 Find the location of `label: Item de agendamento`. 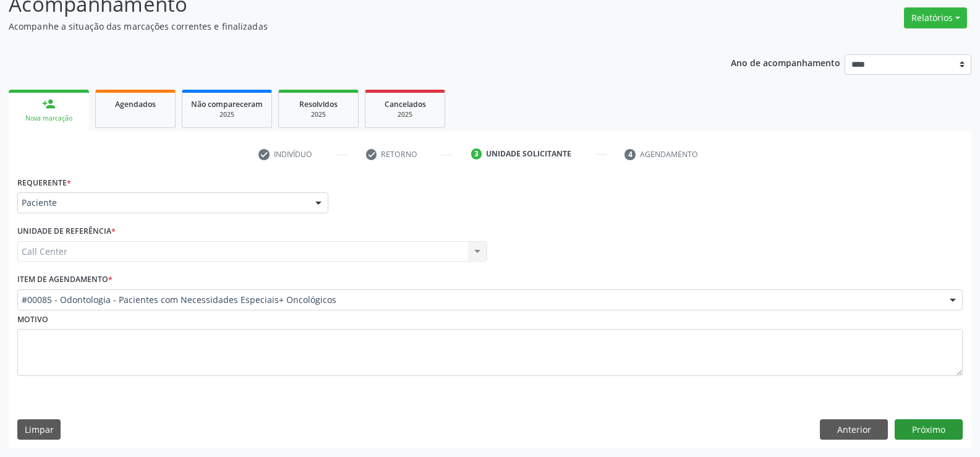

label: Item de agendamento is located at coordinates (65, 280).